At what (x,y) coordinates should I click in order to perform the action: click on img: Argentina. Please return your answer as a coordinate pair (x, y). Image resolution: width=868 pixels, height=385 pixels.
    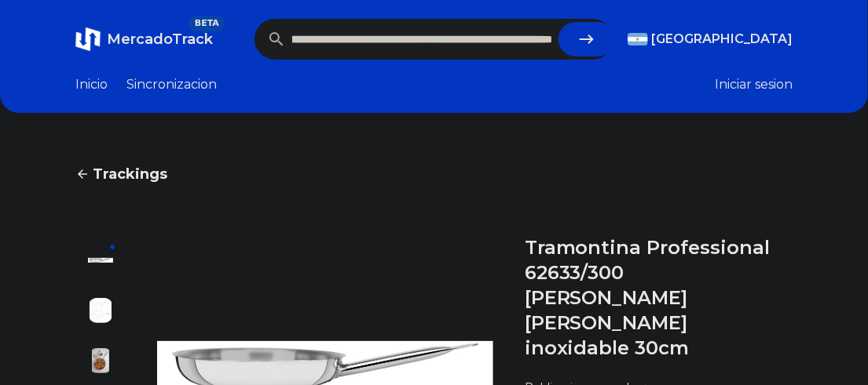
    Looking at the image, I should click on (638, 40).